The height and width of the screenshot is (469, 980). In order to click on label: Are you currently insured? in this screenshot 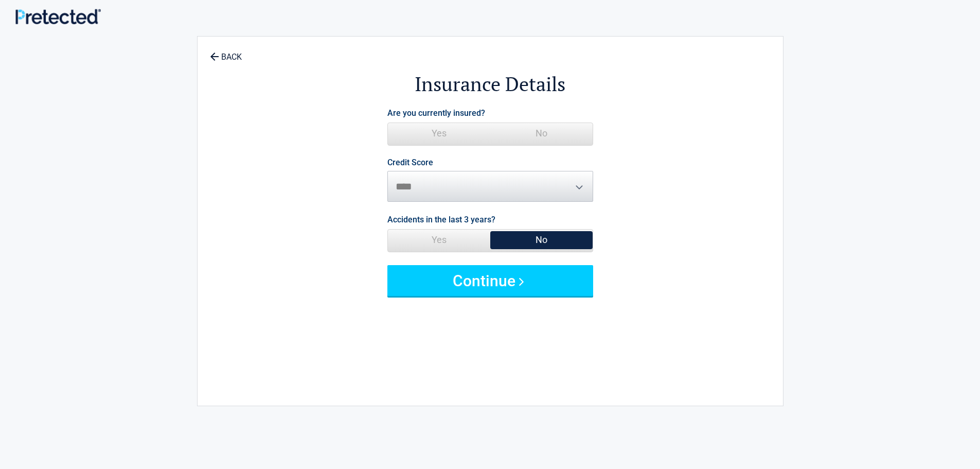, I will do `click(436, 113)`.